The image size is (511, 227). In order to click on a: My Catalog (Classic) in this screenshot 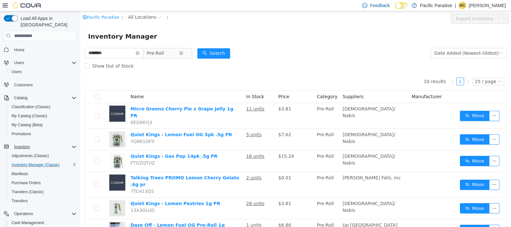, I will do `click(29, 116)`.